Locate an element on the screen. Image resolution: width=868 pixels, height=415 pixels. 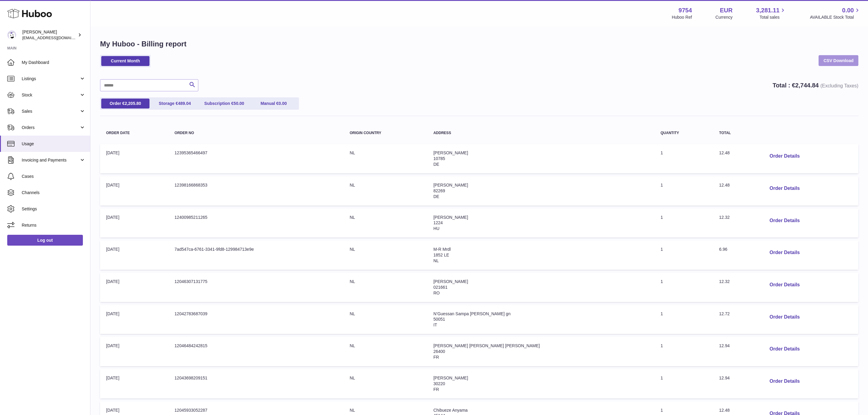
span: 021661 is located at coordinates (440, 287).